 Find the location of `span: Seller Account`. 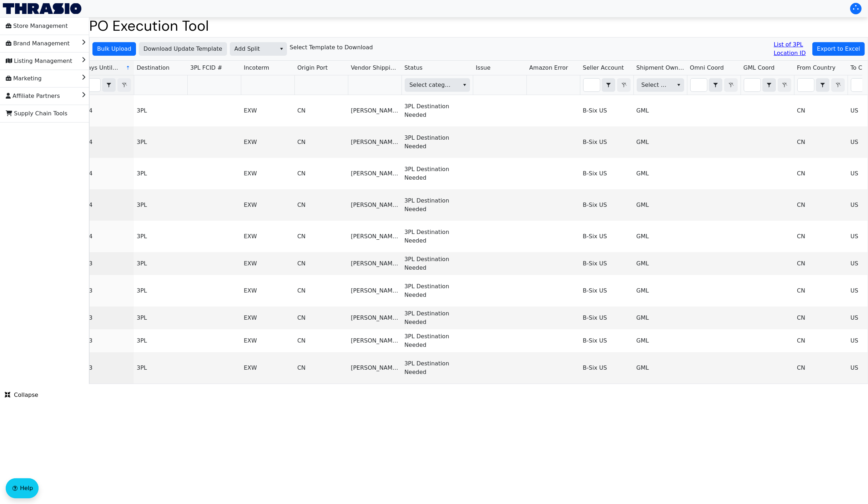

span: Seller Account is located at coordinates (603, 68).